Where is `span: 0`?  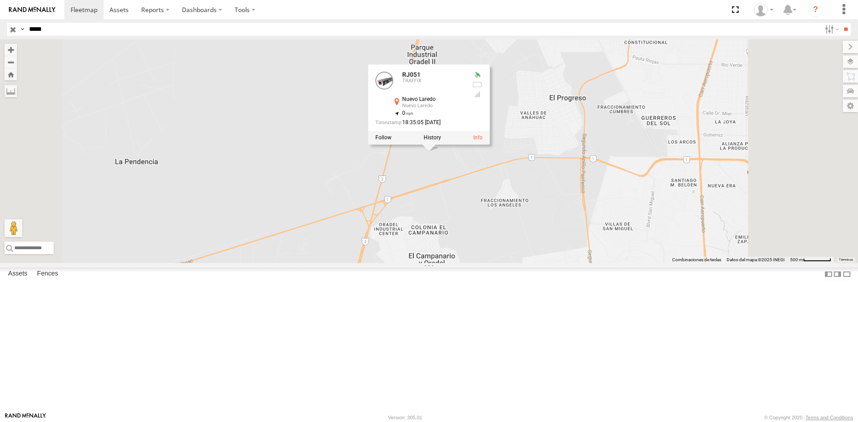 span: 0 is located at coordinates (408, 113).